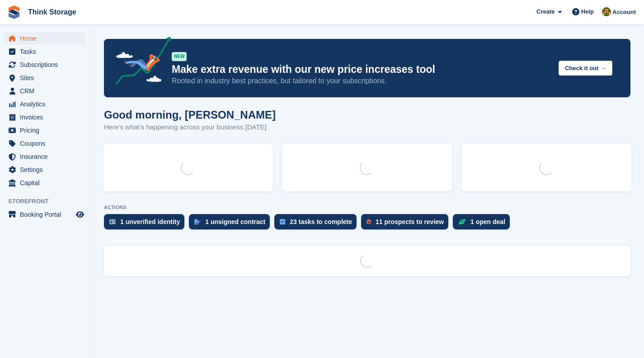 This screenshot has width=644, height=358. Describe the element at coordinates (47, 130) in the screenshot. I see `span: Pricing` at that location.